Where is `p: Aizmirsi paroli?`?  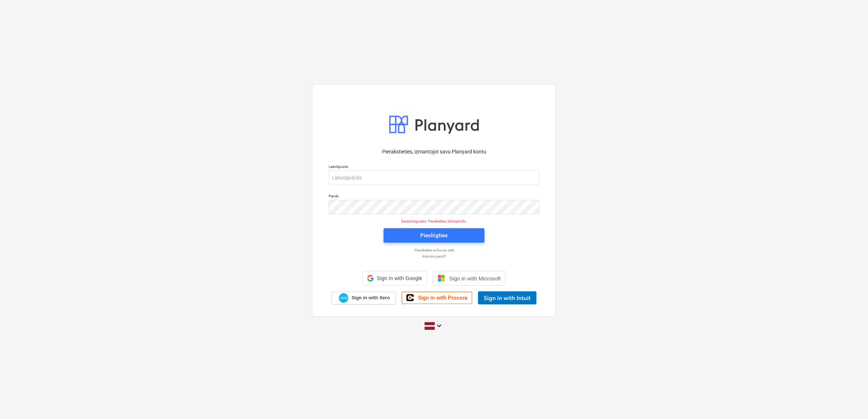
p: Aizmirsi paroli? is located at coordinates (434, 256).